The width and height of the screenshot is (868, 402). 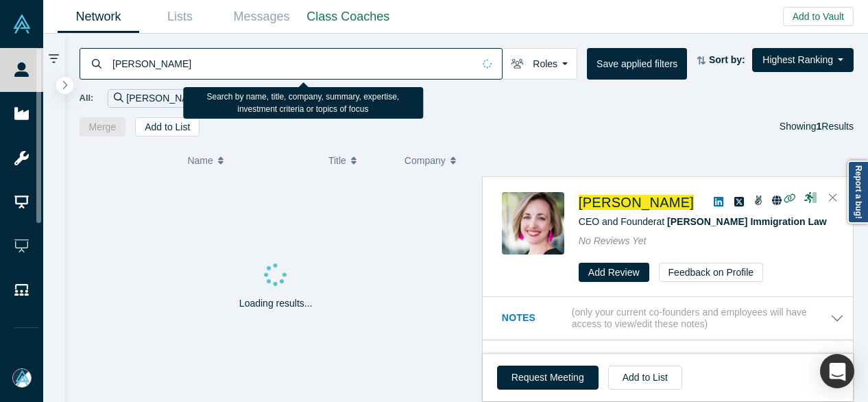 What do you see at coordinates (103, 127) in the screenshot?
I see `button: Merge` at bounding box center [103, 127].